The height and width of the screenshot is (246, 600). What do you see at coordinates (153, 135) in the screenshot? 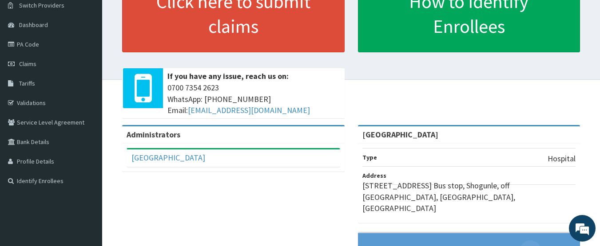
I see `b: Administrators` at bounding box center [153, 135].